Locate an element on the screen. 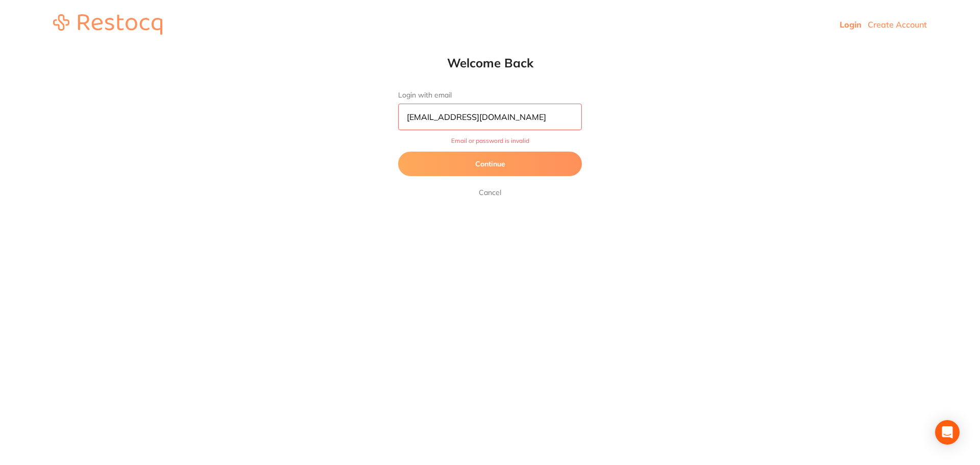 The height and width of the screenshot is (465, 980). a: Cancel is located at coordinates (490, 192).